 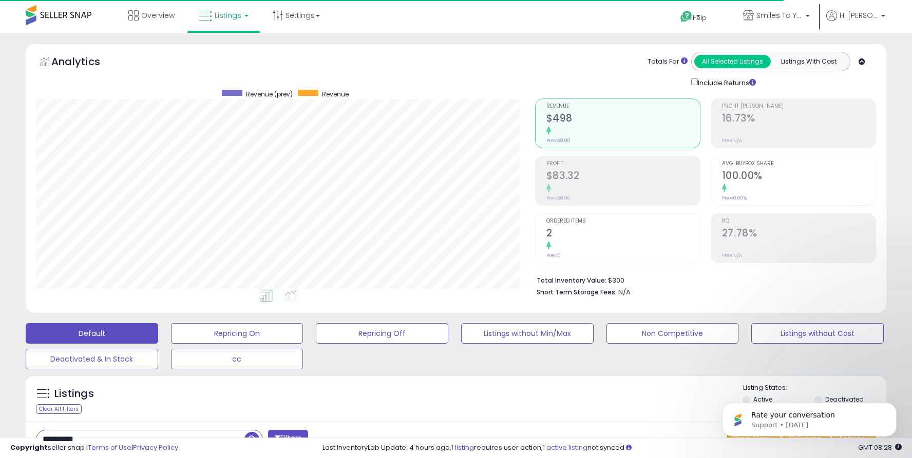 What do you see at coordinates (798, 119) in the screenshot?
I see `h2: 16.73%` at bounding box center [798, 119].